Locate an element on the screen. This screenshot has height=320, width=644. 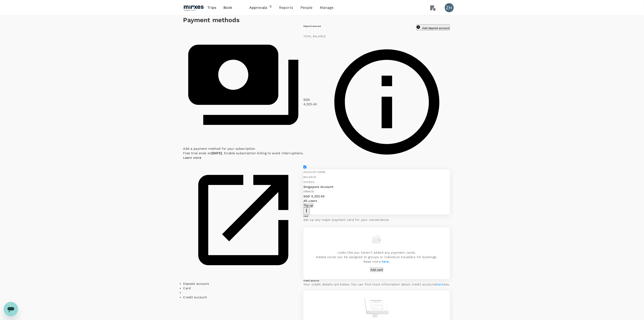
span: I984605 is located at coordinates (309, 191).